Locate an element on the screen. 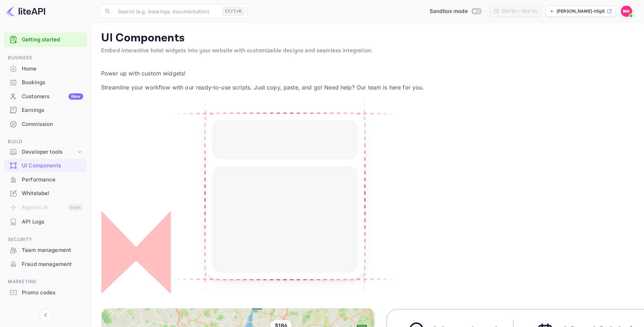 This screenshot has width=644, height=327. a: API Logs is located at coordinates (45, 221).